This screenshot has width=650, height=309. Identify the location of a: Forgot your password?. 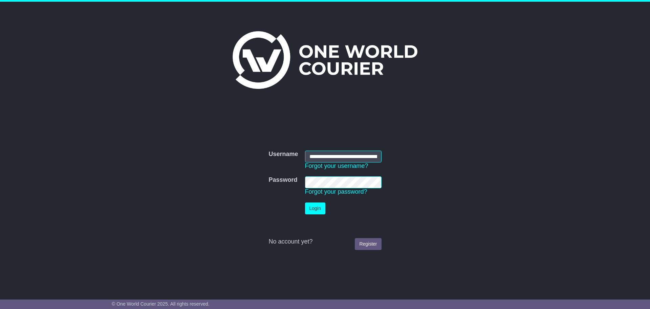
(336, 191).